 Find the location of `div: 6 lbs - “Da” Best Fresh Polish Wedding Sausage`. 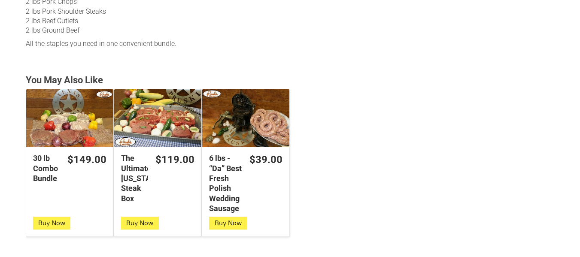

div: 6 lbs - “Da” Best Fresh Polish Wedding Sausage is located at coordinates (225, 183).